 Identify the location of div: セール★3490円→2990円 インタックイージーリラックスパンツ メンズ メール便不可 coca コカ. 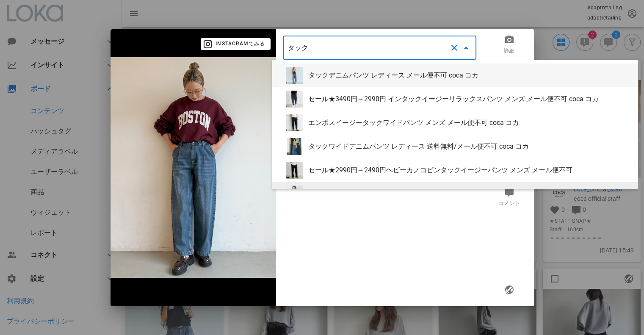
(469, 99).